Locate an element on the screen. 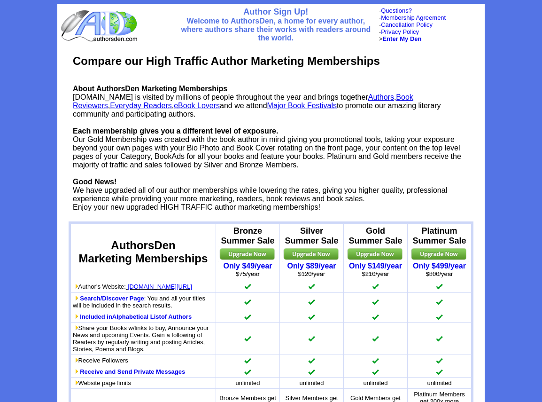 This screenshot has height=402, width=542. a: Everyday Readers is located at coordinates (141, 105).